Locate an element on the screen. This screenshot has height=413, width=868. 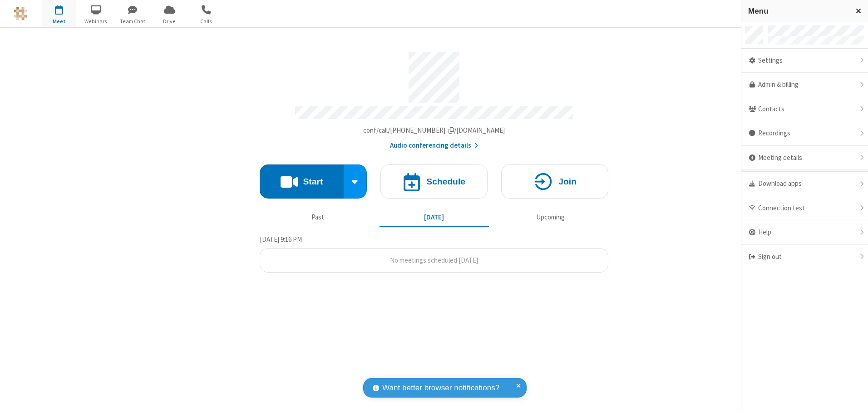
img: QA Selenium DO NOT DELETE OR CHANGE is located at coordinates (20, 13).